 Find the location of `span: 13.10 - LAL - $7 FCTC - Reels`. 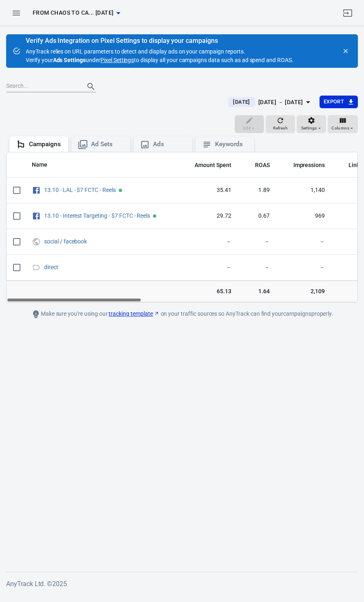

span: 13.10 - LAL - $7 FCTC - Reels is located at coordinates (80, 190).